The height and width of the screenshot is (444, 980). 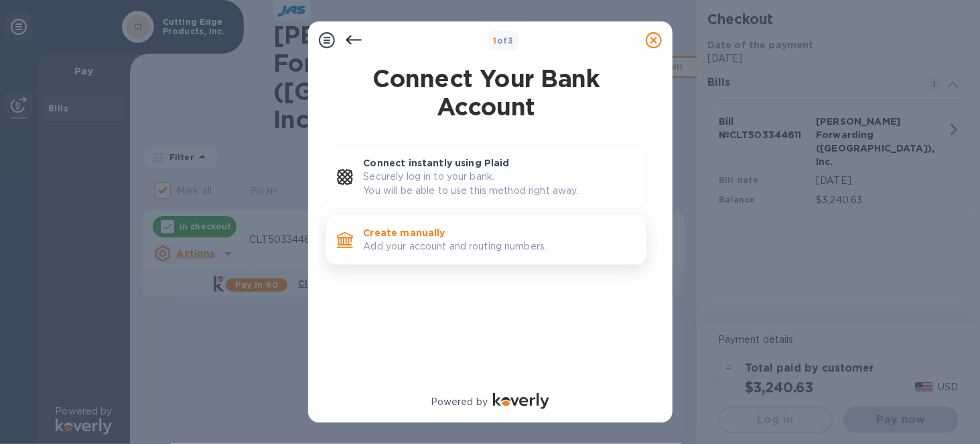 What do you see at coordinates (486, 93) in the screenshot?
I see `h1: Connect Your Bank Account` at bounding box center [486, 93].